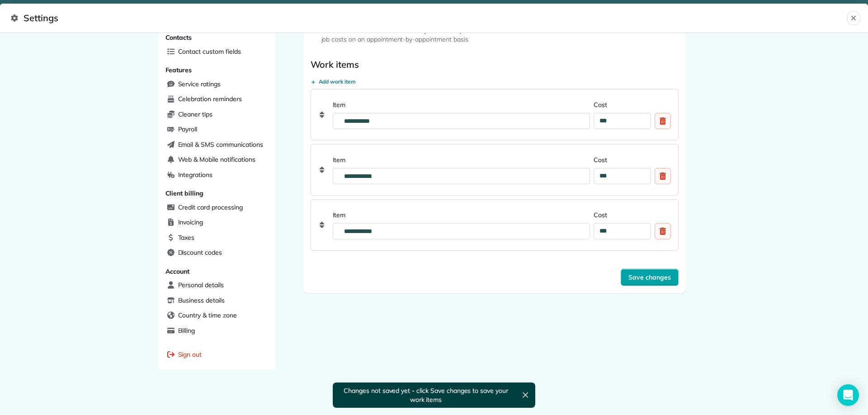 The width and height of the screenshot is (868, 415). What do you see at coordinates (209, 99) in the screenshot?
I see `span: Celebration reminders` at bounding box center [209, 99].